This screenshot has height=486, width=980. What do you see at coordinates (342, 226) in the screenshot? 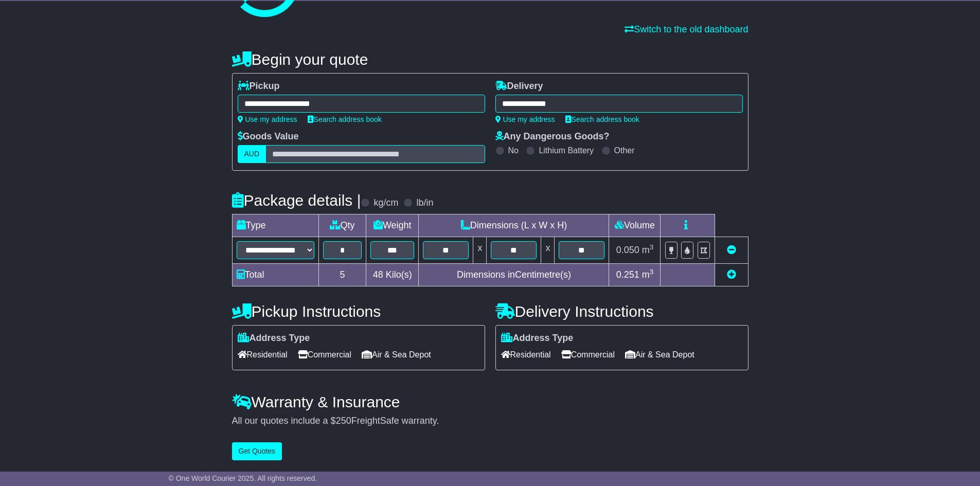
I see `td: Qty` at bounding box center [342, 226].